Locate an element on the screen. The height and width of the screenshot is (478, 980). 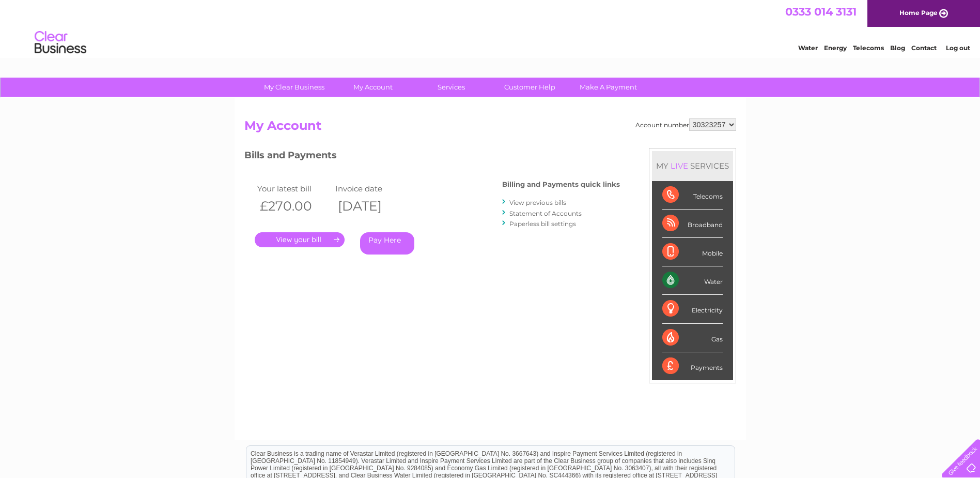
td: Your latest bill is located at coordinates (294, 188).